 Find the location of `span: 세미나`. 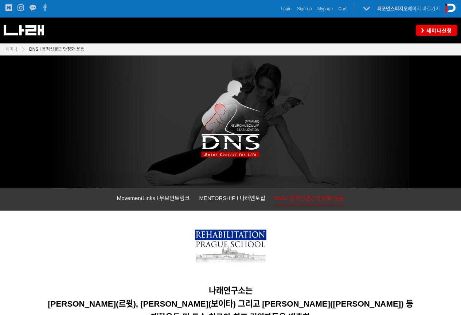

span: 세미나 is located at coordinates (11, 49).